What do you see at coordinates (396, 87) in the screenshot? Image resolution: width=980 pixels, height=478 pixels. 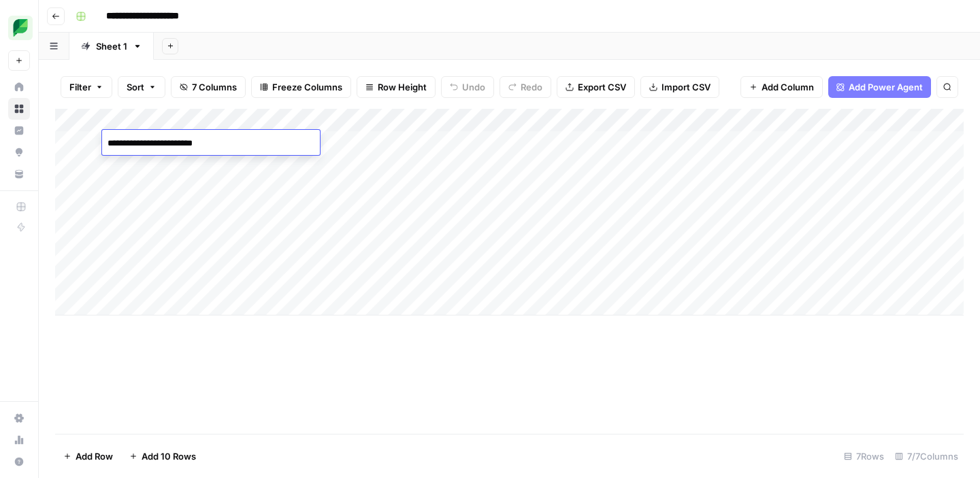 I see `button: Row Height` at bounding box center [396, 87].